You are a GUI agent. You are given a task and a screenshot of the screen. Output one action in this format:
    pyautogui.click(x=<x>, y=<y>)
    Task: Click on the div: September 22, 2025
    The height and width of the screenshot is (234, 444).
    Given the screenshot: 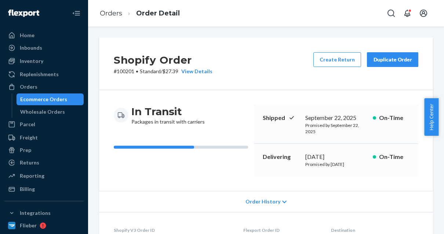 What is the action you would take?
    pyautogui.click(x=336, y=118)
    